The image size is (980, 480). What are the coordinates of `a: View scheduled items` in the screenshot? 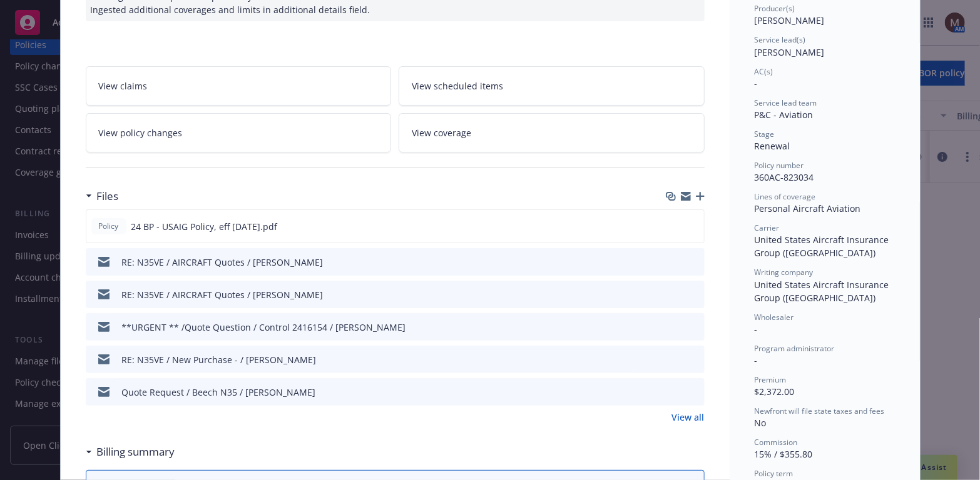 It's located at (552, 86).